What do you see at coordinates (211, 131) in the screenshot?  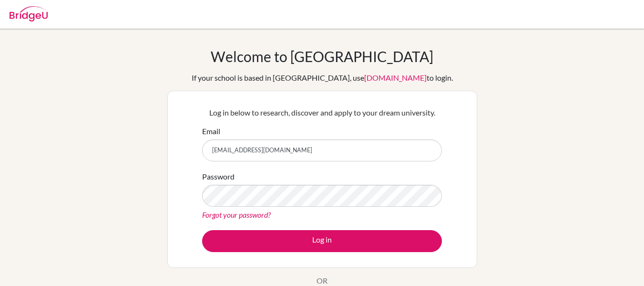 I see `label: Email` at bounding box center [211, 131].